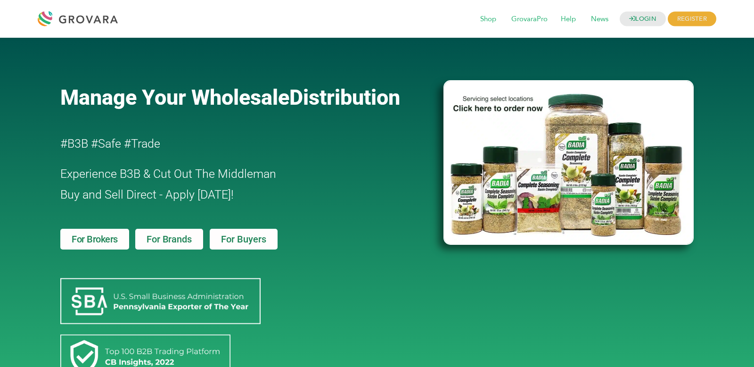 The image size is (754, 367). What do you see at coordinates (488, 19) in the screenshot?
I see `span: Shop` at bounding box center [488, 19].